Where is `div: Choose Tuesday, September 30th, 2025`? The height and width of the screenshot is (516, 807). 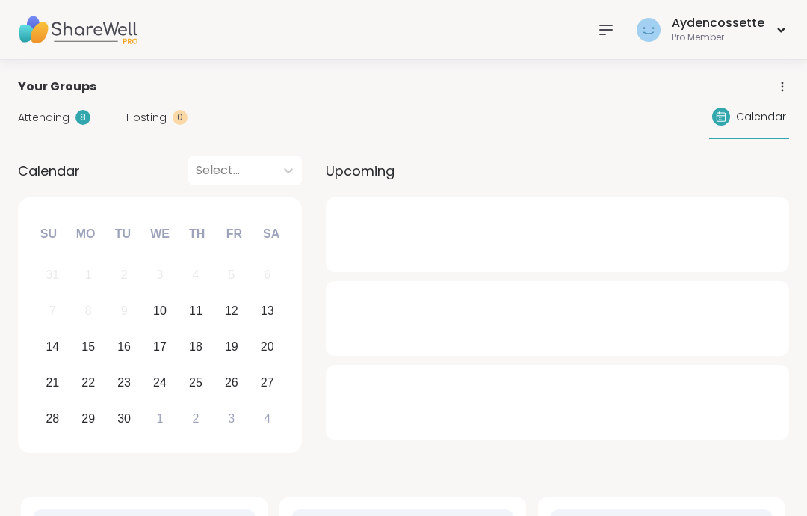
div: Choose Tuesday, September 30th, 2025 is located at coordinates (124, 418).